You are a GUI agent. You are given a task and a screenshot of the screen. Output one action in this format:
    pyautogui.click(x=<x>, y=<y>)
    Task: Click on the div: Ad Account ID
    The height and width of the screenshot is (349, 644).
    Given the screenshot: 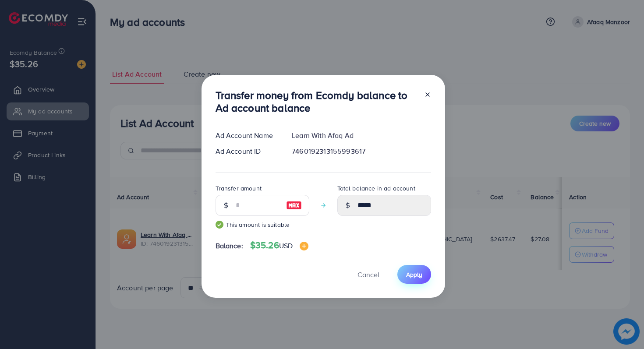 What is the action you would take?
    pyautogui.click(x=247, y=151)
    